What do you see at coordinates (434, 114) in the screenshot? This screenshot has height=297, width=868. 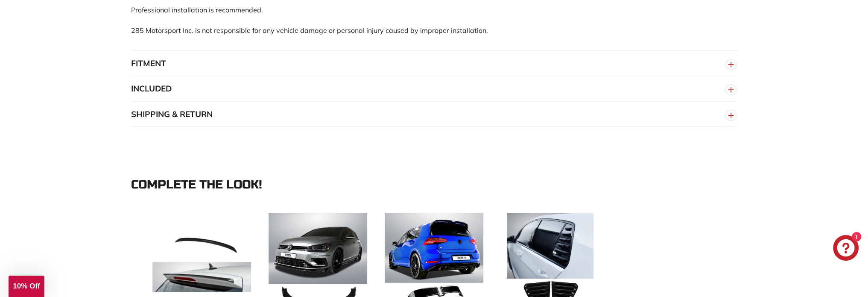 I see `button: SHIPPING & RETURN` at bounding box center [434, 114].